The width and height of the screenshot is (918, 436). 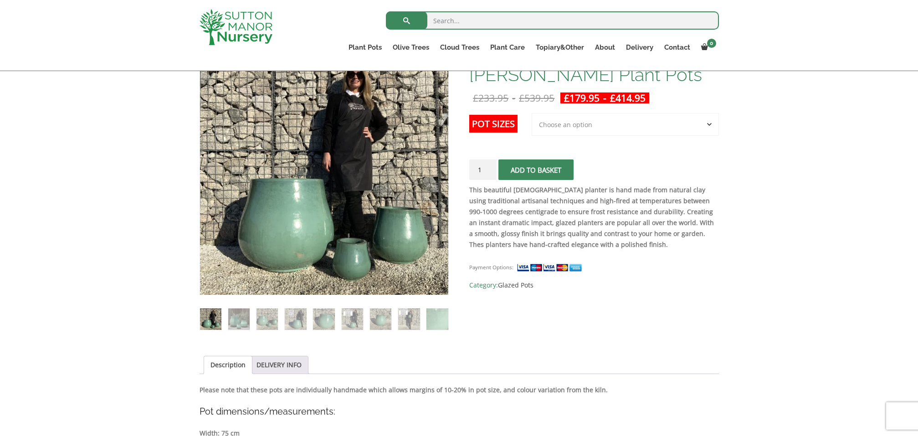 What do you see at coordinates (628, 98) in the screenshot?
I see `bdi: 414.95` at bounding box center [628, 98].